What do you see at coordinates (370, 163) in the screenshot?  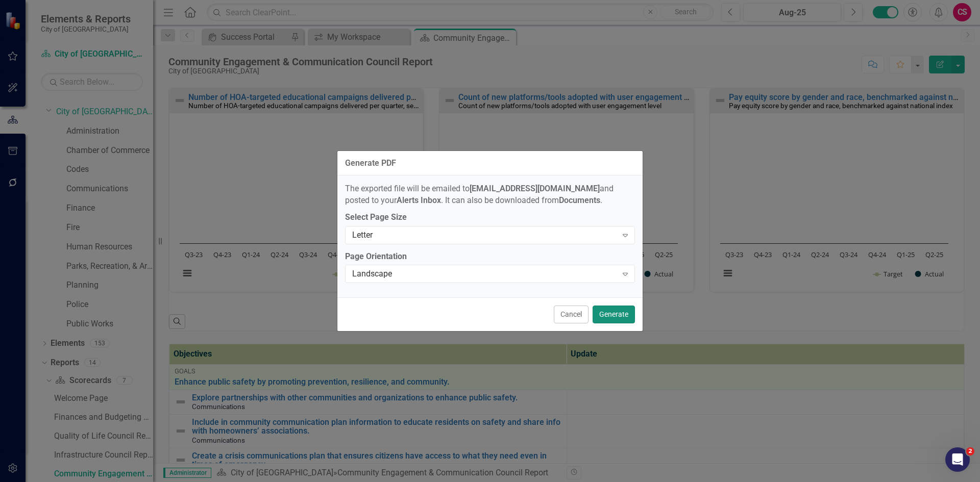 I see `div: Generate PDF` at bounding box center [370, 163].